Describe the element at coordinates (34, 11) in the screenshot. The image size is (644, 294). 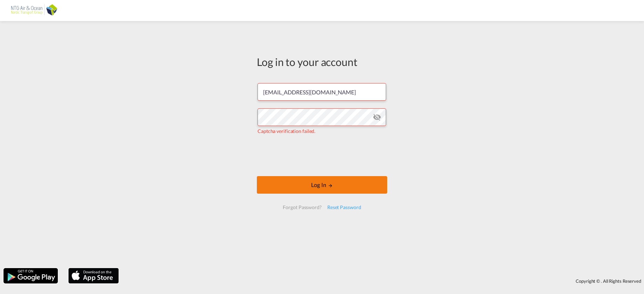
I see `img: af31b1c0b01f11ecbc353f8e72265e29.png` at that location.